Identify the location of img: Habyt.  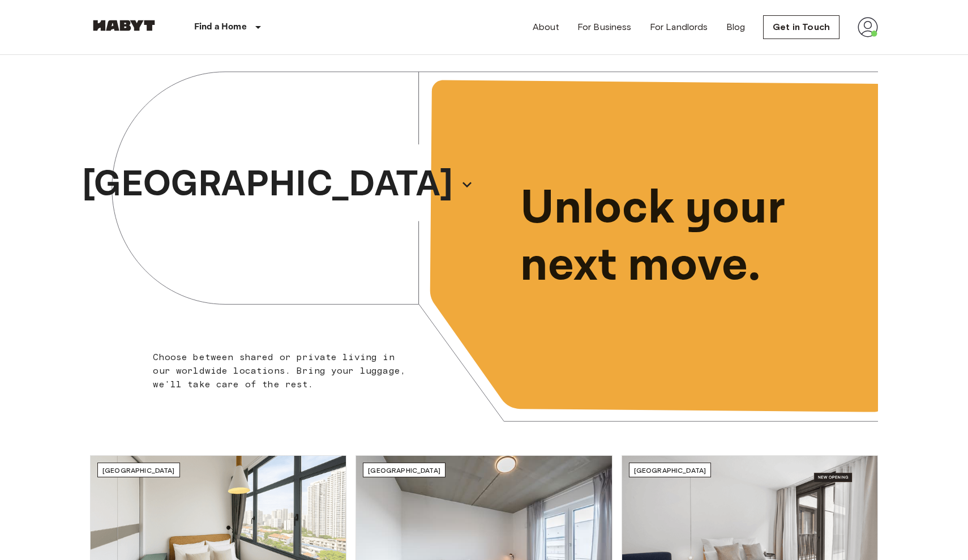
(124, 25).